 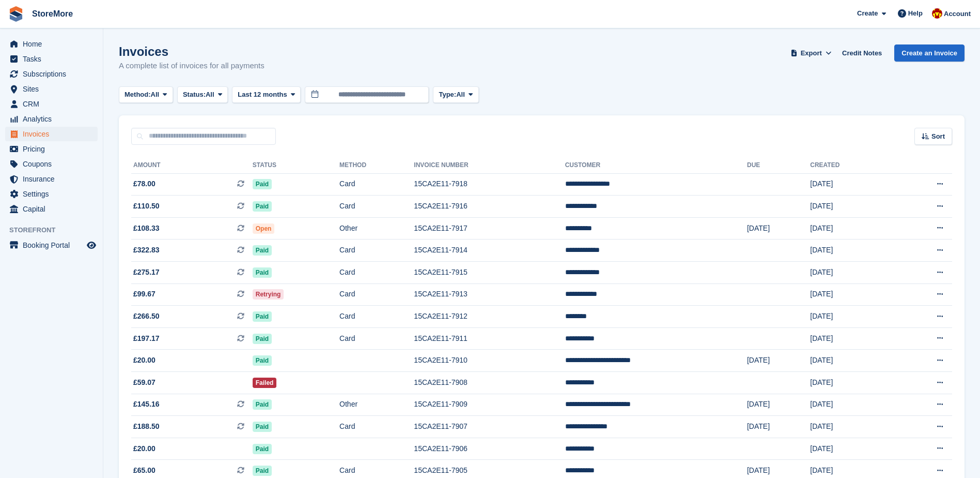 I want to click on span: Type:, so click(x=448, y=95).